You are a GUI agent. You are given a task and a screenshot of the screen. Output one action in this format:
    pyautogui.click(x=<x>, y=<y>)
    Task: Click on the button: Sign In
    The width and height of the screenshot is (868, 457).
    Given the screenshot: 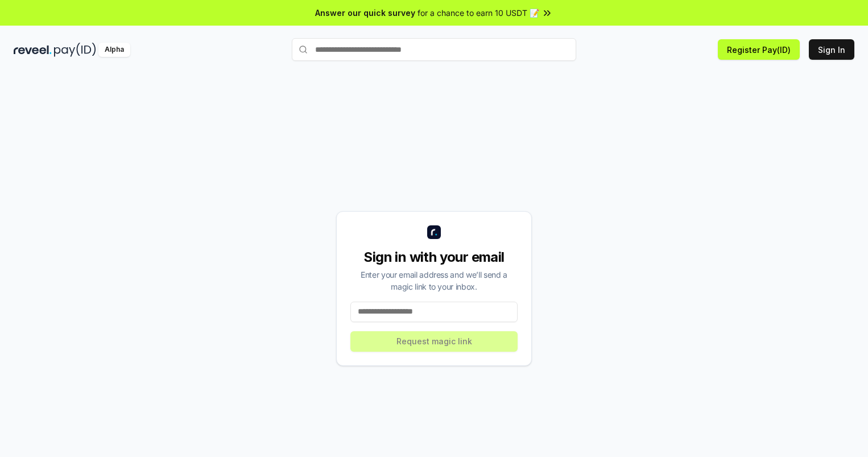 What is the action you would take?
    pyautogui.click(x=832, y=50)
    